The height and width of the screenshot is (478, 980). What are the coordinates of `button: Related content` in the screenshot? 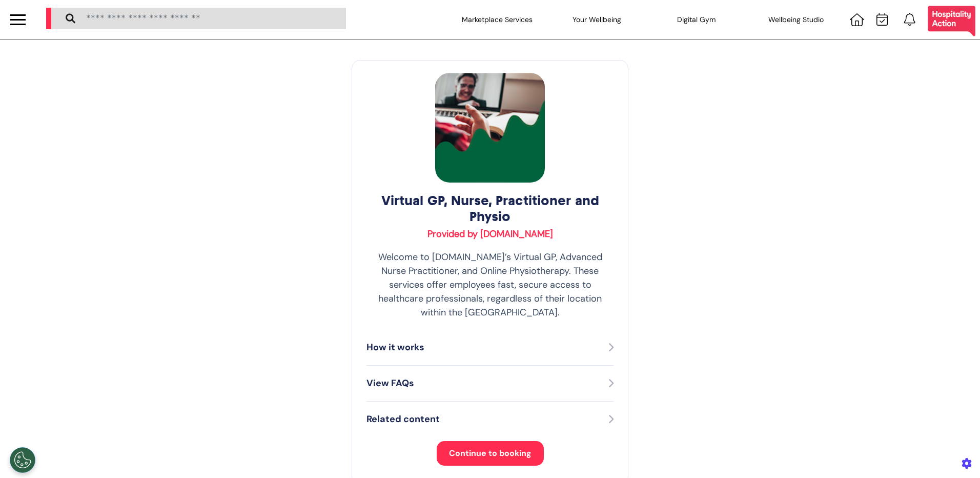 It's located at (490, 419).